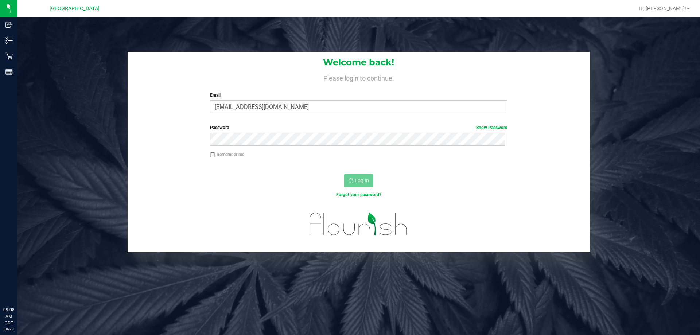 Image resolution: width=700 pixels, height=335 pixels. What do you see at coordinates (9, 25) in the screenshot?
I see `inline-svg: Inbound` at bounding box center [9, 25].